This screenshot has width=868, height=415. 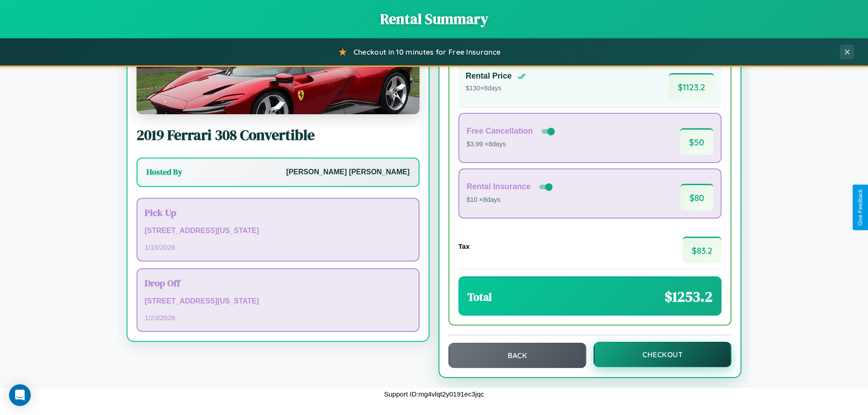 What do you see at coordinates (278, 282) in the screenshot?
I see `h3: Drop Off` at bounding box center [278, 282].